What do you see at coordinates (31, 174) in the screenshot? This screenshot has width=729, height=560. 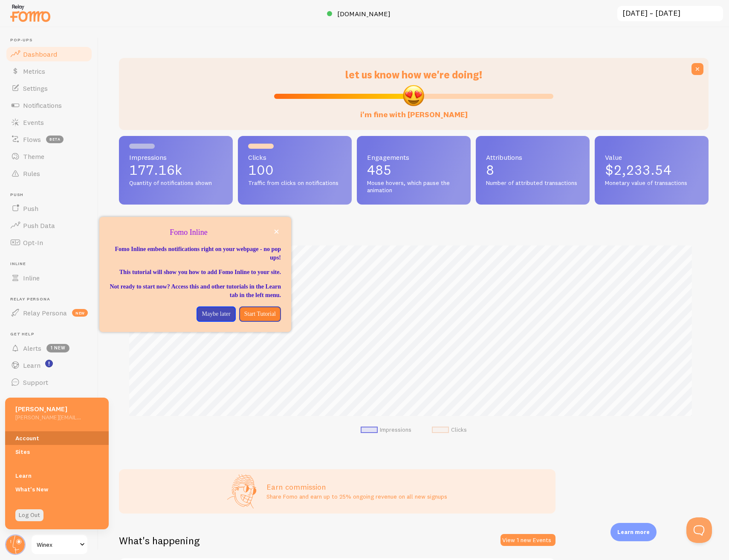 I see `span: Rules` at bounding box center [31, 174].